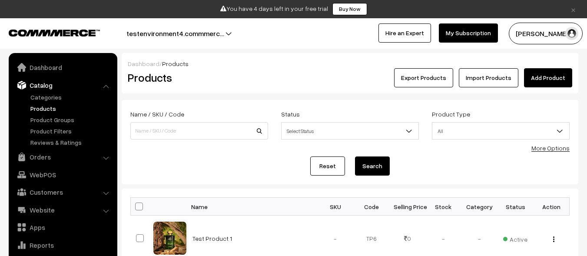 This screenshot has height=256, width=587. Describe the element at coordinates (175, 63) in the screenshot. I see `span: Products` at that location.